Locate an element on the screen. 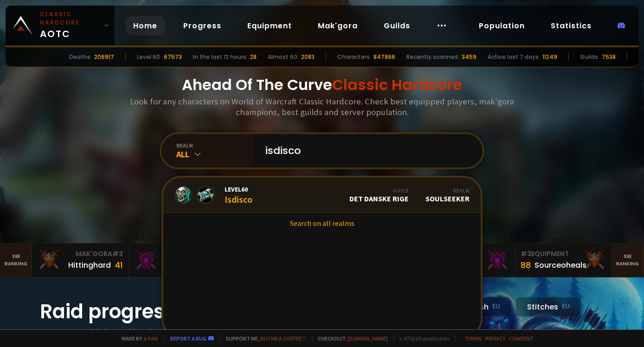 The image size is (644, 347). a: Mak'Gora#3Hittinghard41 is located at coordinates (80, 260).